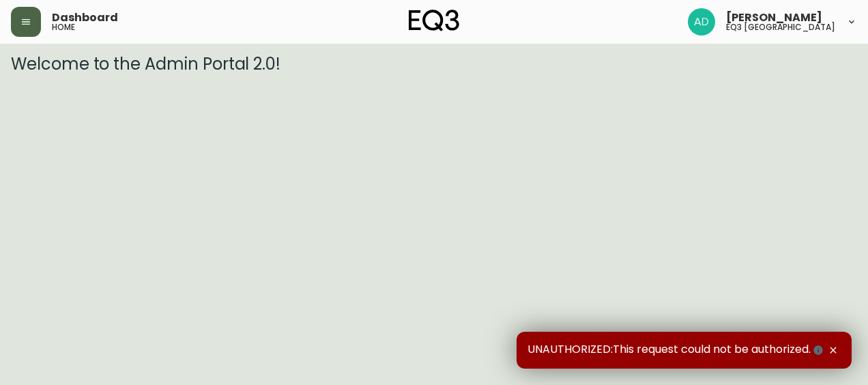  Describe the element at coordinates (63, 27) in the screenshot. I see `h5: home` at that location.